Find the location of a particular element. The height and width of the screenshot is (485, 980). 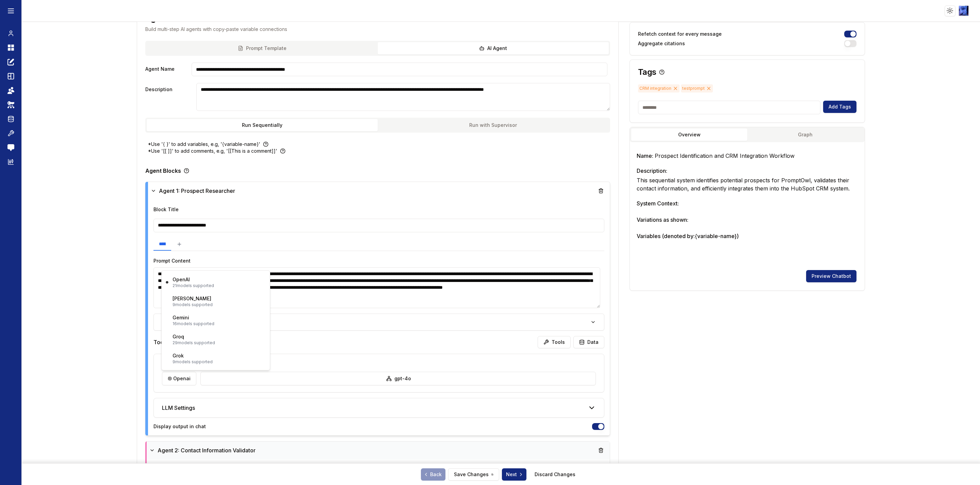

p: 29 models supported is located at coordinates (194, 342).